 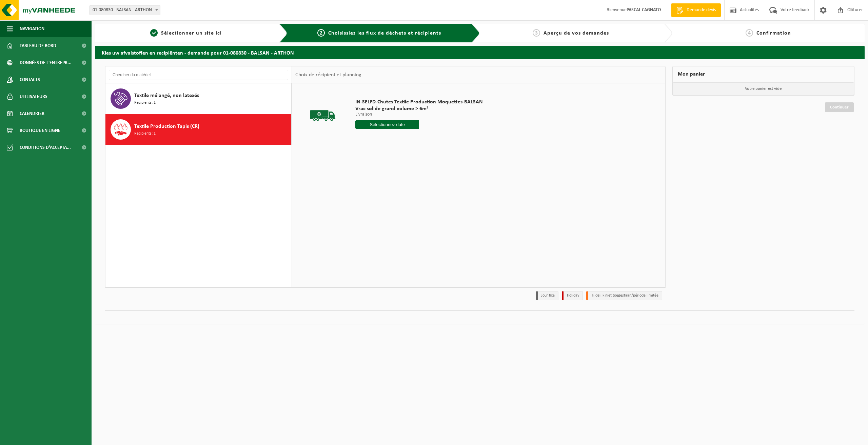 I want to click on span: Données de l'entrepr..., so click(x=45, y=63).